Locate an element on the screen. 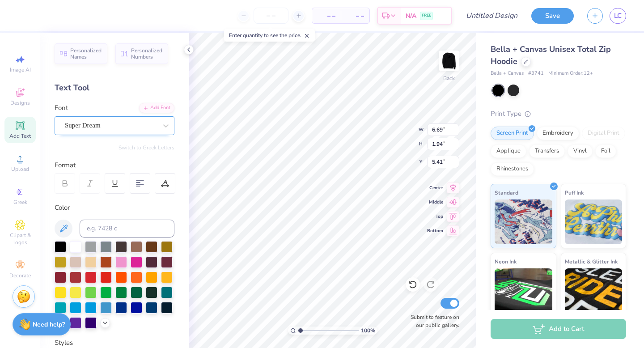 The image size is (644, 348). div: Format is located at coordinates (115, 165).